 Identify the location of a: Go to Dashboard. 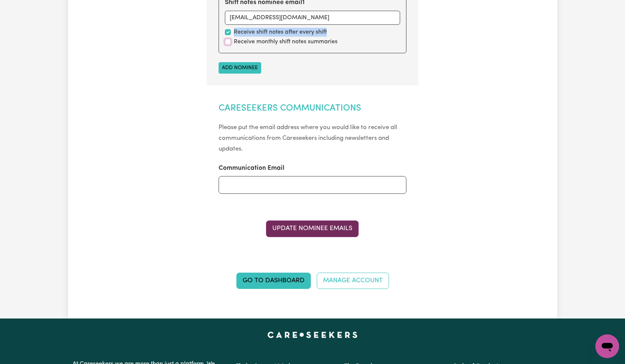
(273, 281).